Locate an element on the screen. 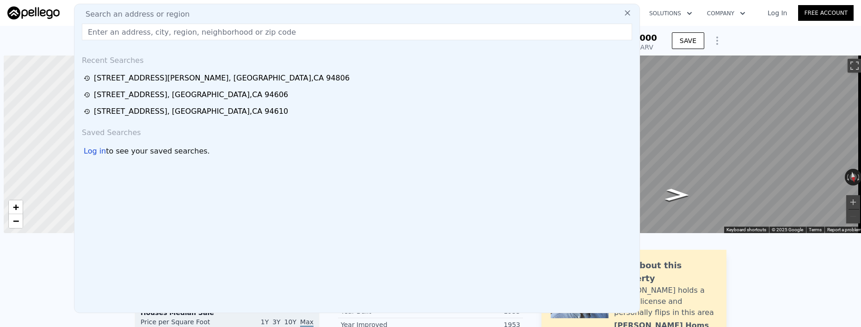 The height and width of the screenshot is (327, 861). span: to see your saved searches. is located at coordinates (158, 151).